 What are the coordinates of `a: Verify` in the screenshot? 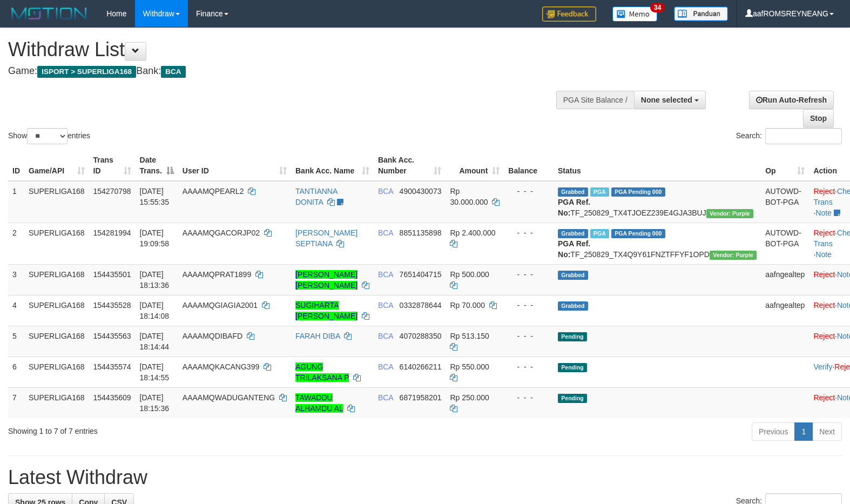 It's located at (822, 366).